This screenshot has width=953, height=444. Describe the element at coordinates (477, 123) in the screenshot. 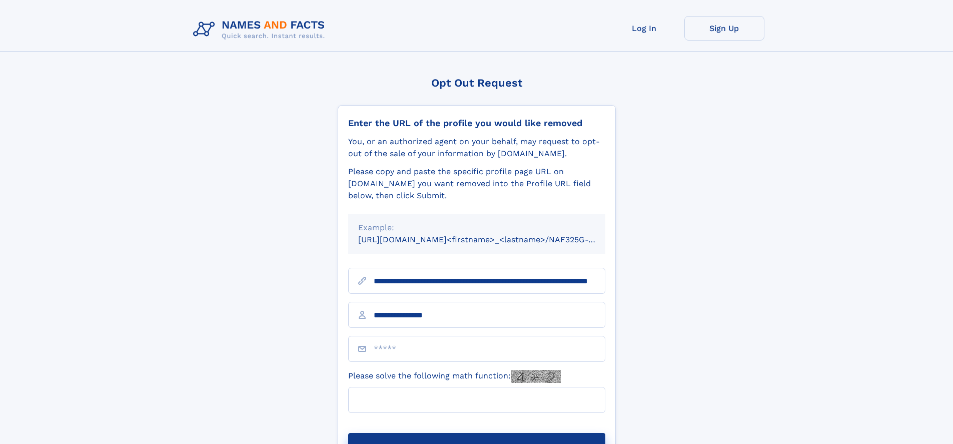

I see `div: Enter the URL of the profile you would like removed` at that location.